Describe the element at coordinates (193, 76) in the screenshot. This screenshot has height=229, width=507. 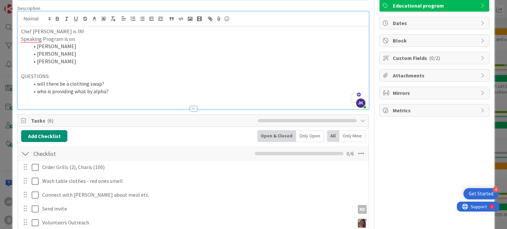
I see `p: QUESTIONS:` at that location.